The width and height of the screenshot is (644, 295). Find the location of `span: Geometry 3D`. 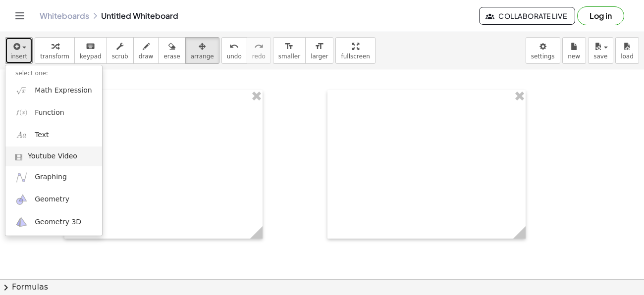

span: Geometry 3D is located at coordinates (58, 222).